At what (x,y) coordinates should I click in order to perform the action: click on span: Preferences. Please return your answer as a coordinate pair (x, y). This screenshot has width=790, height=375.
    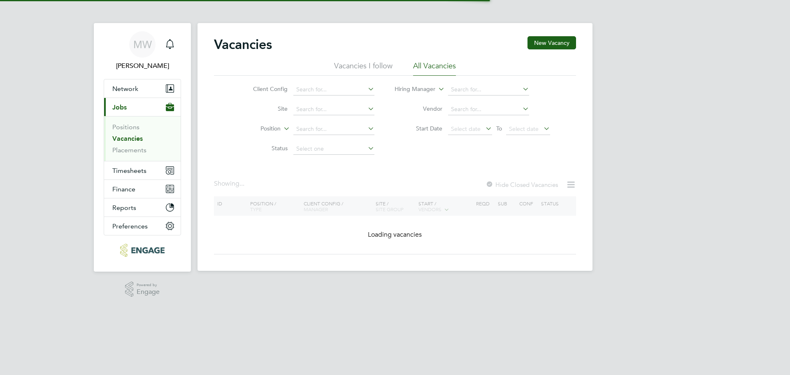
    Looking at the image, I should click on (130, 226).